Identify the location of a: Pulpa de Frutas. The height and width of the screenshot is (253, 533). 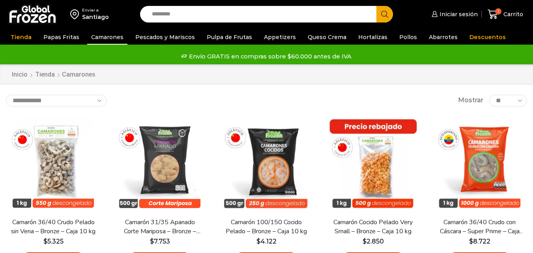
(229, 37).